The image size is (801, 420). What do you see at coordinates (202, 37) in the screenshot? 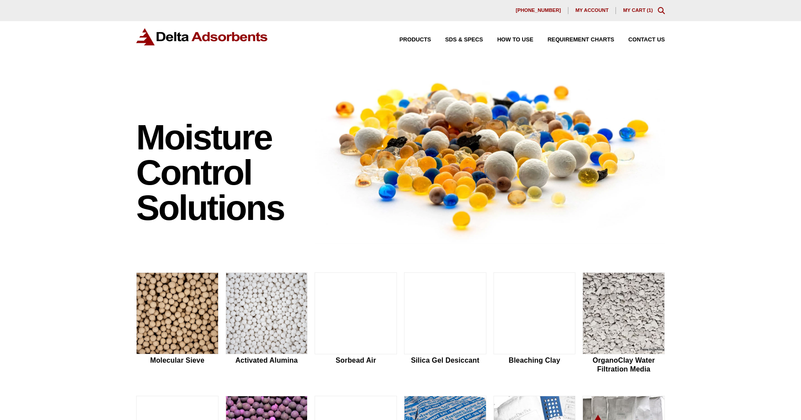
I see `a: Delta Adsorbents` at bounding box center [202, 37].